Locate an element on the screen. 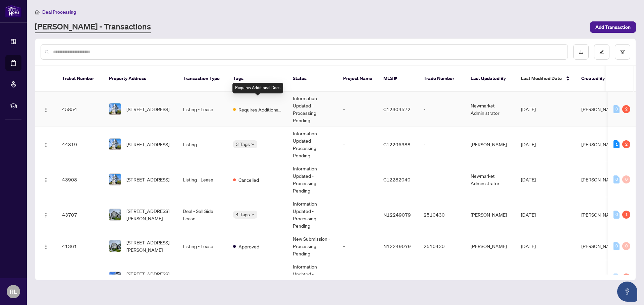 This screenshot has height=305, width=644. th: Property Address is located at coordinates (141, 79).